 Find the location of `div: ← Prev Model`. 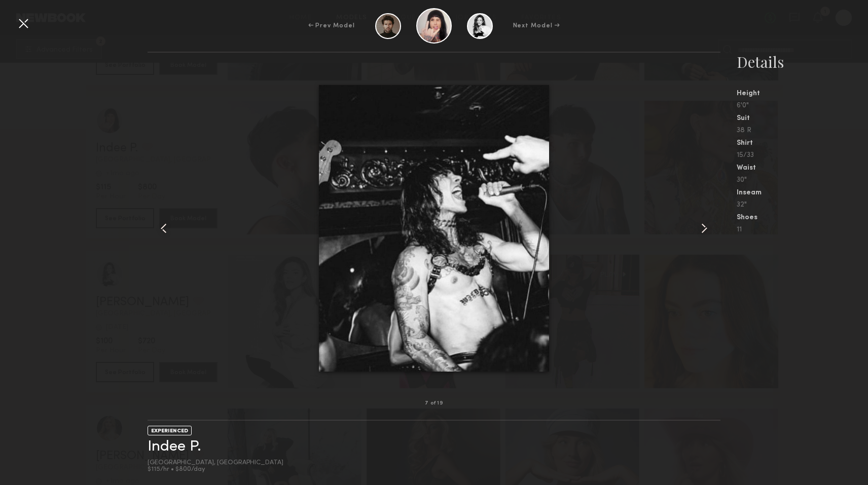

div: ← Prev Model is located at coordinates (332, 25).